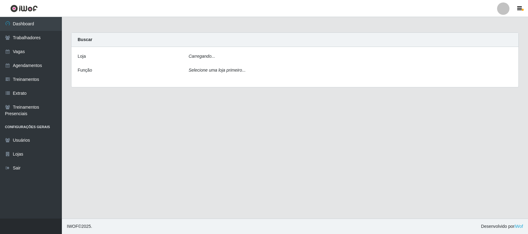 This screenshot has height=234, width=528. Describe the element at coordinates (24, 8) in the screenshot. I see `img: CoreUI Logo` at that location.